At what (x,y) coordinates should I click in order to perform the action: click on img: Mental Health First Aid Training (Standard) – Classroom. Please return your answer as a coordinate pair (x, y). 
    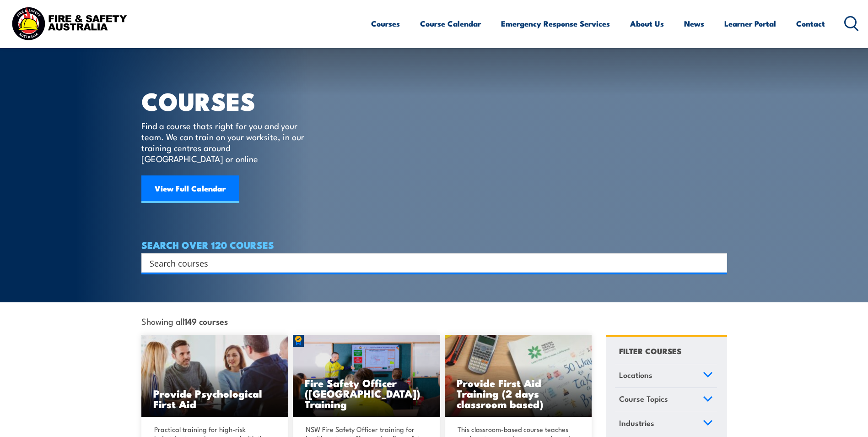
    Looking at the image, I should click on (518, 376).